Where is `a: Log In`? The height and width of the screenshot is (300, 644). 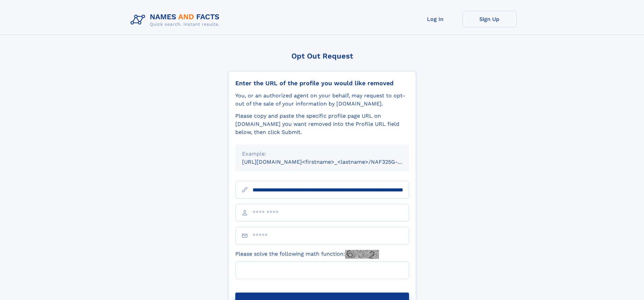
a: Log In is located at coordinates (435, 19).